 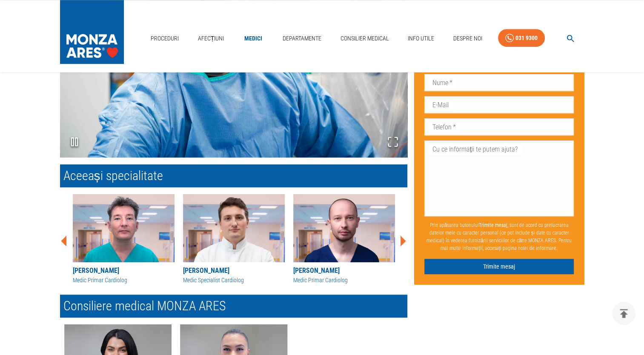 I want to click on button: Play or Pause Slideshow, so click(x=74, y=142).